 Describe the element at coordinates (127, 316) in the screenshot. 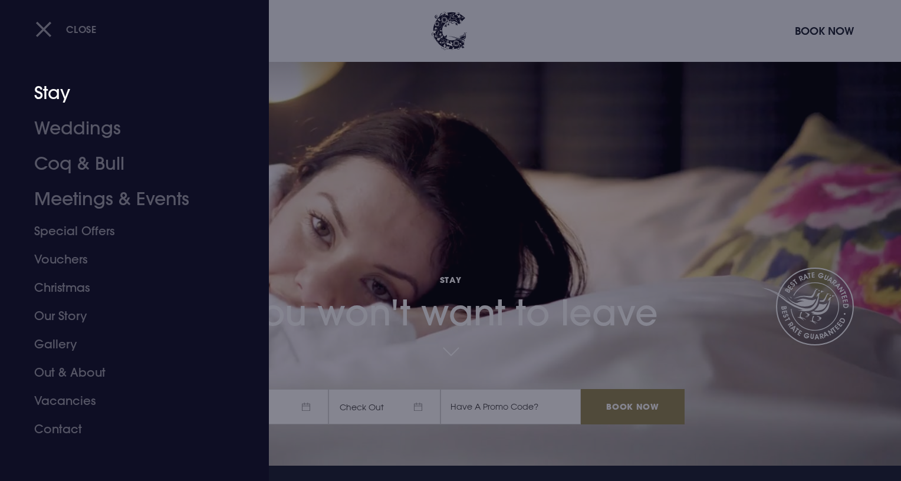

I see `a: Our Story` at that location.